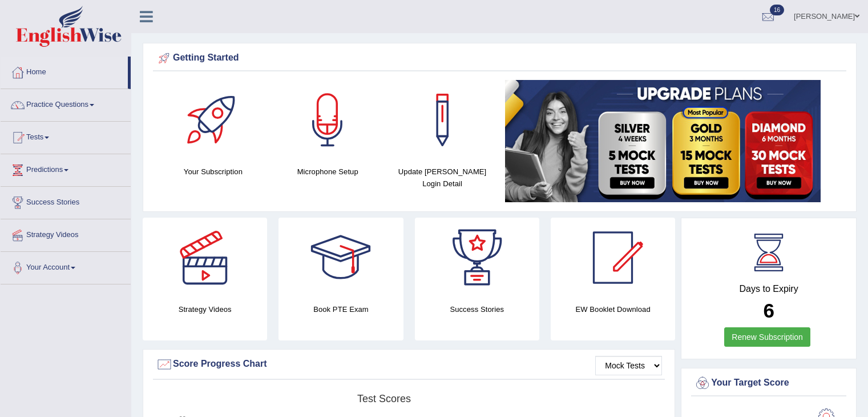 Image resolution: width=868 pixels, height=417 pixels. What do you see at coordinates (66, 169) in the screenshot?
I see `a: Predictions` at bounding box center [66, 169].